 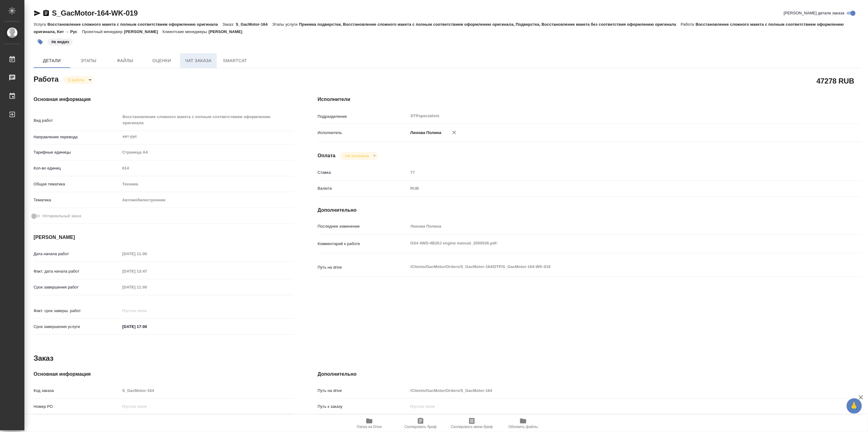 I want to click on button: Скопировать ссылку, so click(x=46, y=13).